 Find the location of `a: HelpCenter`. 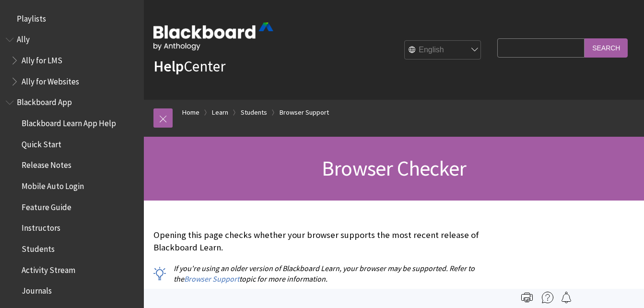

a: HelpCenter is located at coordinates (189, 66).